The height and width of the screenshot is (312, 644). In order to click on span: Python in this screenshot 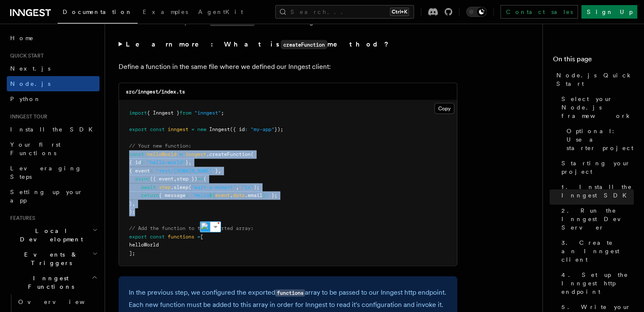, I will do `click(26, 99)`.